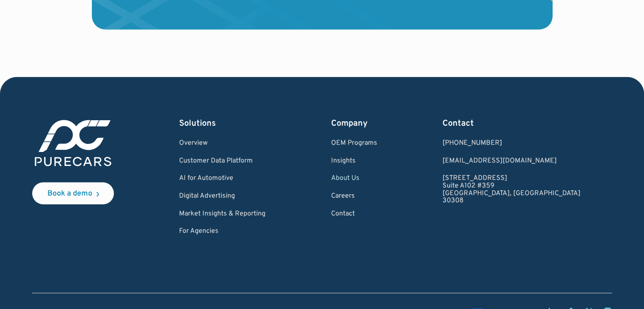 The width and height of the screenshot is (644, 309). I want to click on div: Solutions, so click(222, 123).